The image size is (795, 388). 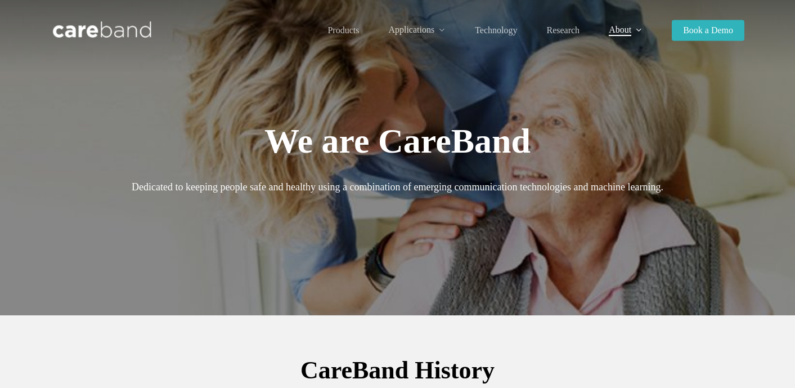 What do you see at coordinates (708, 30) in the screenshot?
I see `span: Book a Demo` at bounding box center [708, 30].